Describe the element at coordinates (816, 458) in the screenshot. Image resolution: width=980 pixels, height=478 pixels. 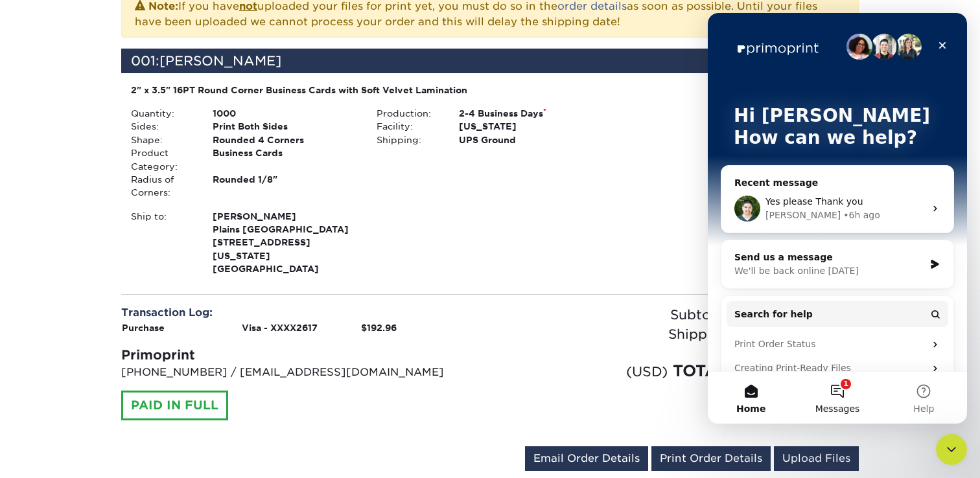
I see `a: Upload Files` at that location.